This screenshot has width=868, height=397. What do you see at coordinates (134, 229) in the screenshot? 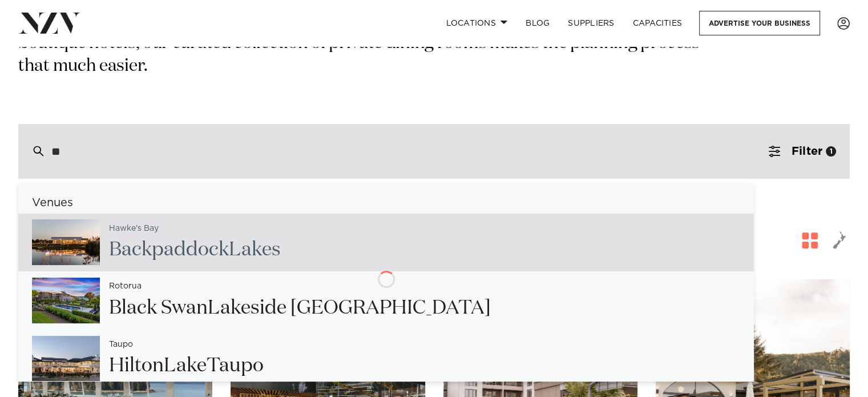
I see `small: Hawke's Bay` at bounding box center [134, 229].